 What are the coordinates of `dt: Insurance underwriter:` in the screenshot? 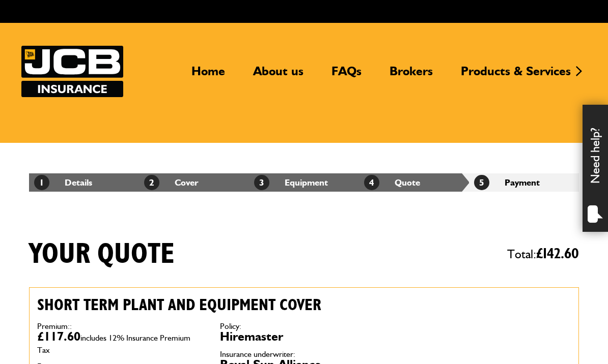 It's located at (303, 355).